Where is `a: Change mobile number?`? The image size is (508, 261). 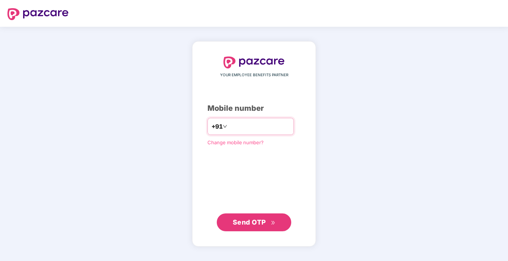
a: Change mobile number? is located at coordinates (235, 143).